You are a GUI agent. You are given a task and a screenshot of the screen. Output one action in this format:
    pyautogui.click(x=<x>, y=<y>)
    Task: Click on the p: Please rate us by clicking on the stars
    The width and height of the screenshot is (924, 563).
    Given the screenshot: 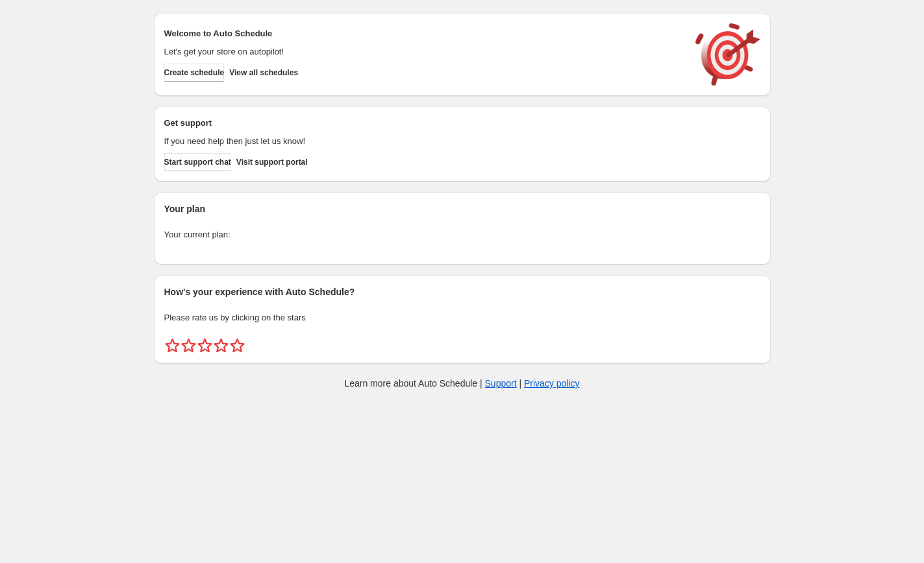 What is the action you would take?
    pyautogui.click(x=462, y=318)
    